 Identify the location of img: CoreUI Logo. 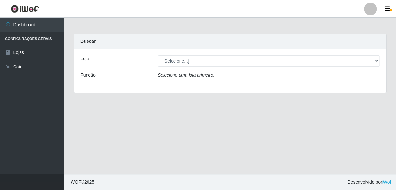
(25, 9).